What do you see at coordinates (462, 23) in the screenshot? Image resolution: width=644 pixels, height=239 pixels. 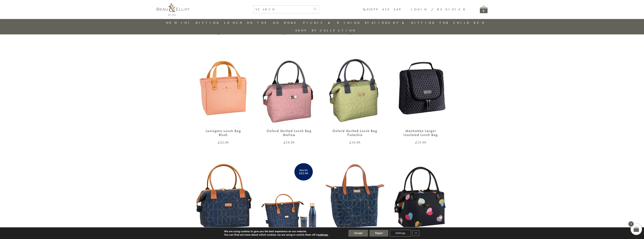 I see `a: For Children` at bounding box center [462, 23].